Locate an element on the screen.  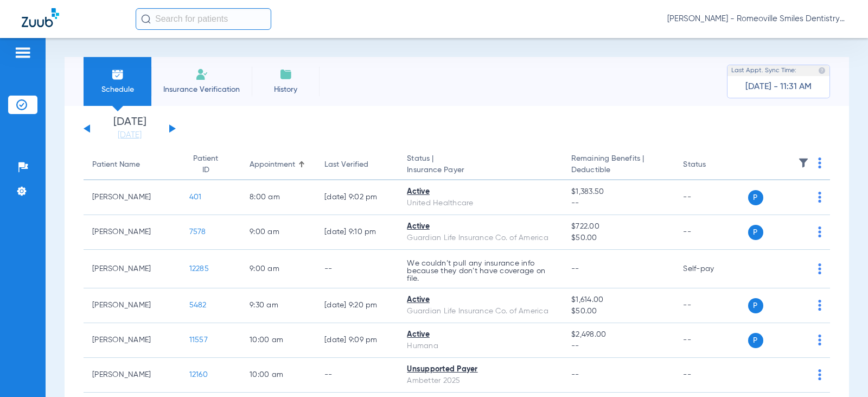
span: 12160 is located at coordinates (199, 374).